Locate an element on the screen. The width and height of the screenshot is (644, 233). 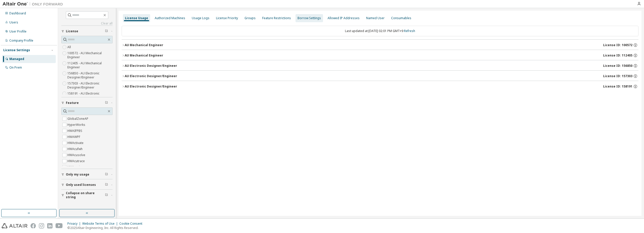
label: HWAcusolve is located at coordinates (77, 155).